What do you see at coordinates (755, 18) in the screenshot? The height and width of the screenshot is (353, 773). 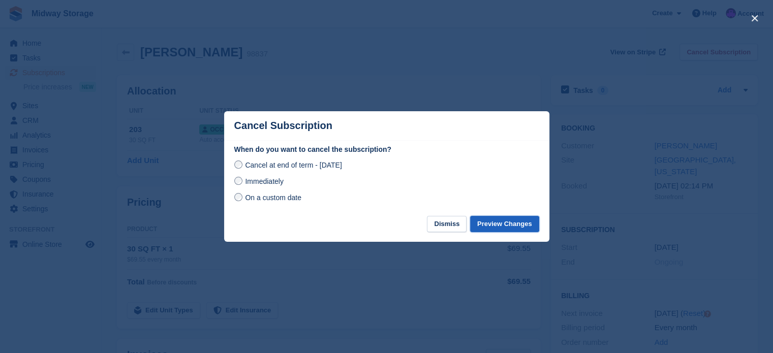 I see `button: close` at bounding box center [755, 18].